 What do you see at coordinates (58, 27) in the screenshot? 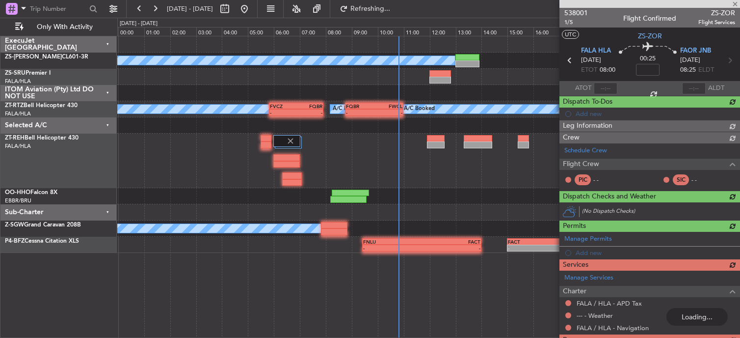
I see `button: Only With Activity` at bounding box center [58, 27].